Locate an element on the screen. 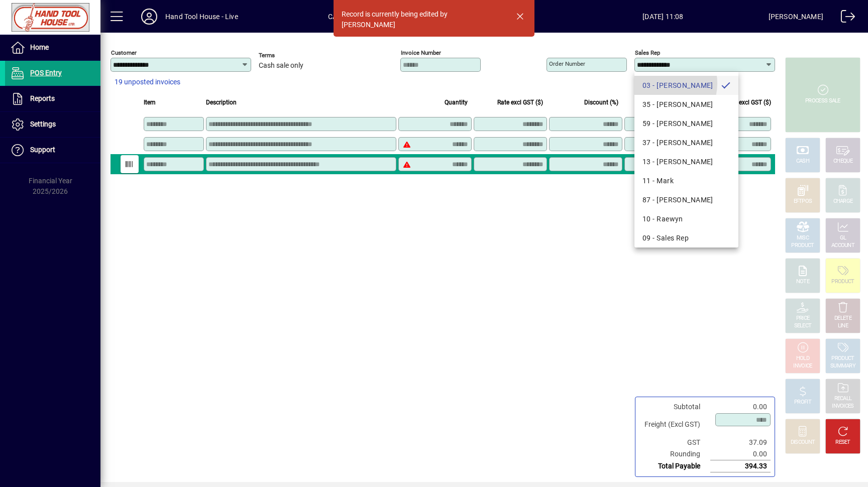 This screenshot has height=487, width=868. span: Extend excl GST ($) is located at coordinates (745, 103).